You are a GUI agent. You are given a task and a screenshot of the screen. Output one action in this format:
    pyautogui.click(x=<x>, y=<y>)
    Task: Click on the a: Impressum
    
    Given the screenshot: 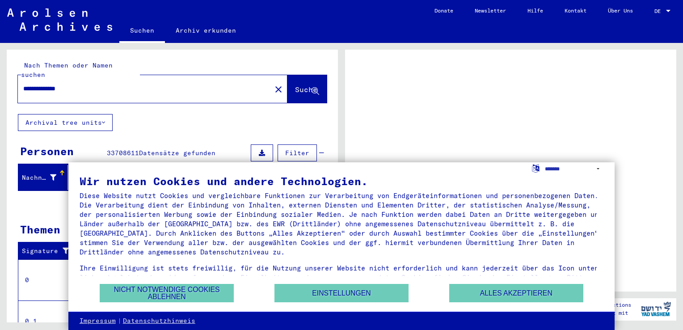 What is the action you would take?
    pyautogui.click(x=97, y=321)
    